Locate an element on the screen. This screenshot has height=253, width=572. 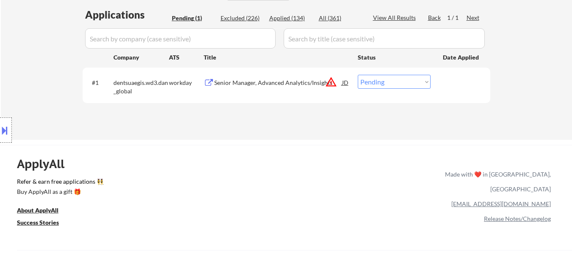
div: Title is located at coordinates (276, 58).